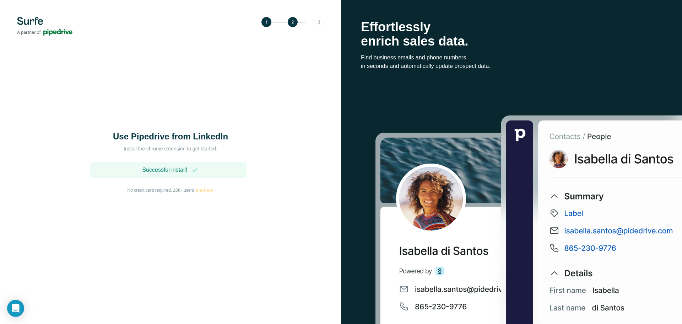  I want to click on p: in seconds and automatically update prospect data., so click(511, 66).